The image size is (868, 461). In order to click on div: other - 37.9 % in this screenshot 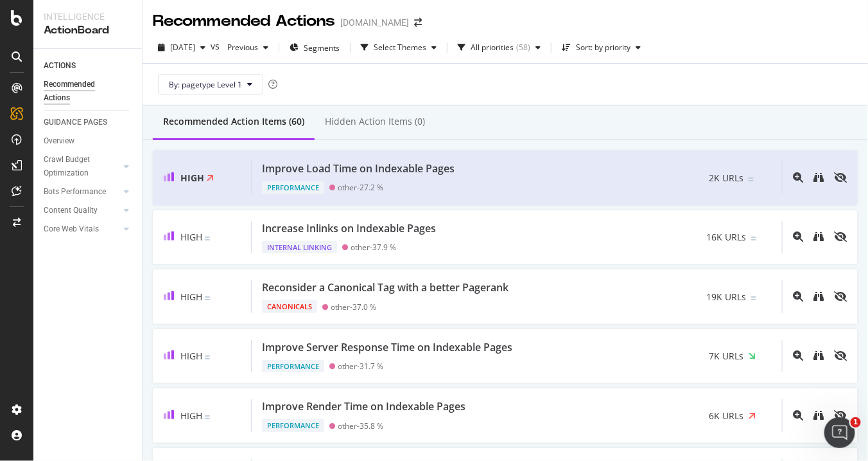, I will do `click(373, 247)`.